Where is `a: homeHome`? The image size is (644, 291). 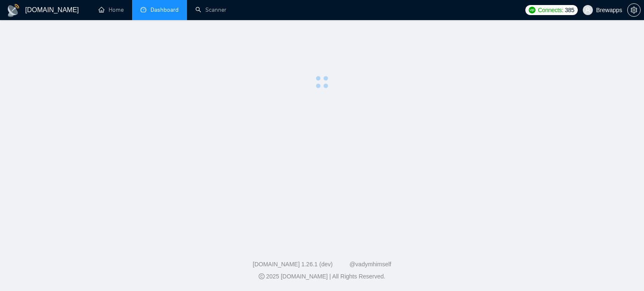 a: homeHome is located at coordinates (111, 10).